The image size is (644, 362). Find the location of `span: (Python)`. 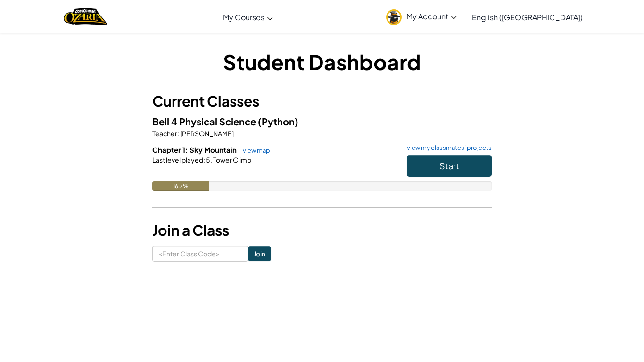

span: (Python) is located at coordinates (278, 121).